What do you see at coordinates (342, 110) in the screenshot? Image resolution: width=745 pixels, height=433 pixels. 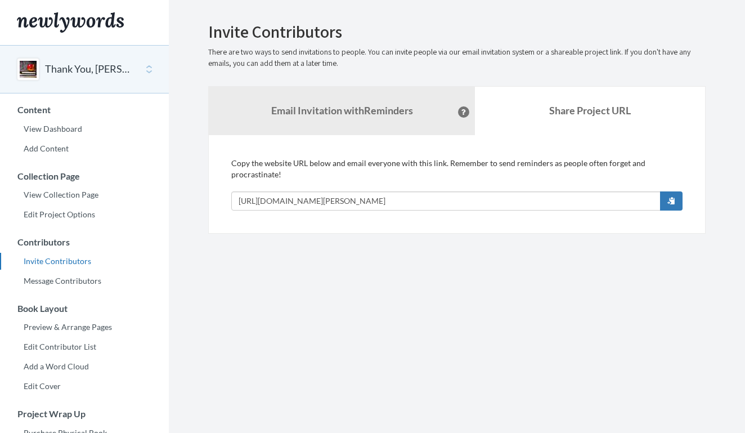 I see `strong: Email Invitation with Reminders` at bounding box center [342, 110].